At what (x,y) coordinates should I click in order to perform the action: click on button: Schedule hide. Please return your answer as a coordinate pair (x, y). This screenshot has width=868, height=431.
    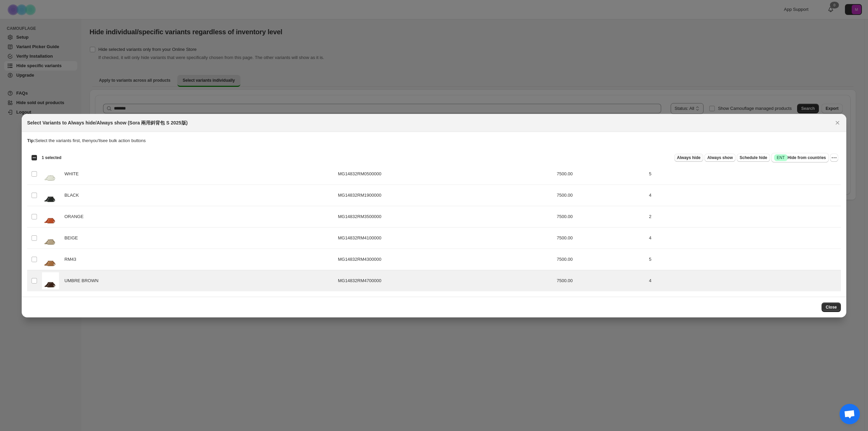
    Looking at the image, I should click on (753, 158).